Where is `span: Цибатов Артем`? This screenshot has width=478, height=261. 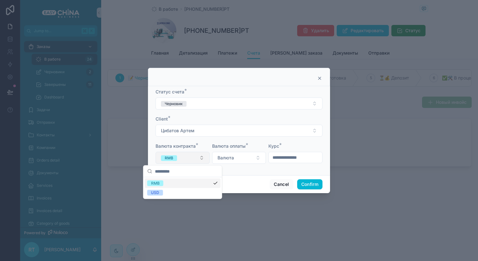 span: Цибатов Артем is located at coordinates (178, 131).